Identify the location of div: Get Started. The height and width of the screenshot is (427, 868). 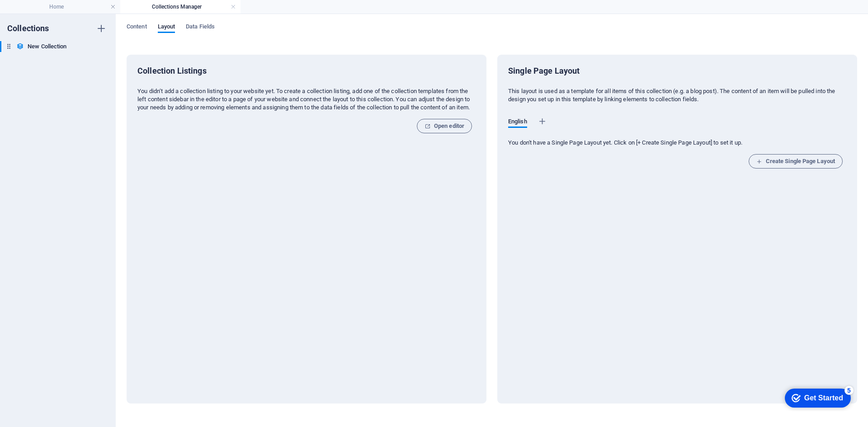
(46, 14).